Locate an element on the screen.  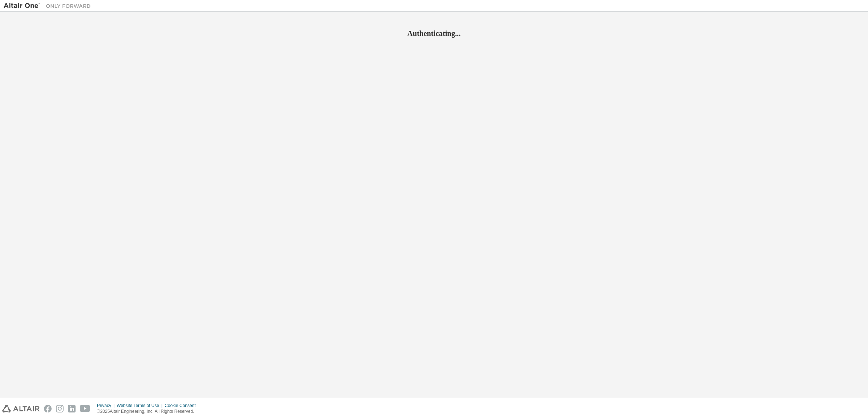
div: Website Terms of Use is located at coordinates (140, 406).